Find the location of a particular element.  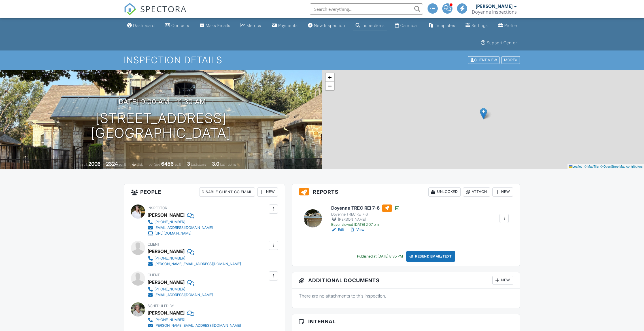

a: © MapTiler is located at coordinates (592, 166).